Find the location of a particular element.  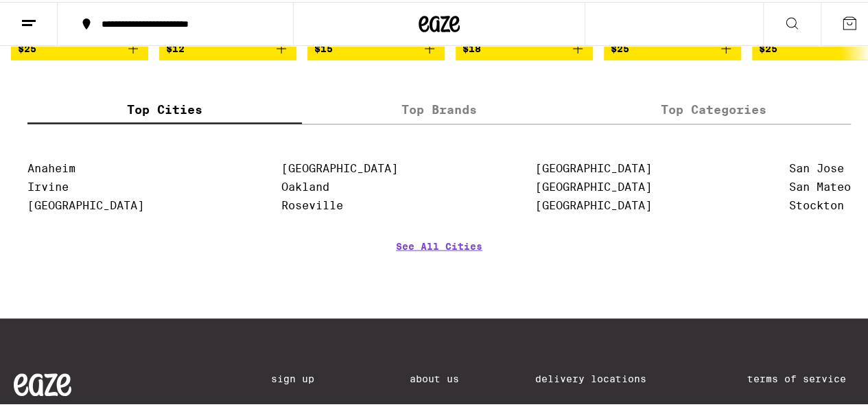

span: Hi. Need any help? is located at coordinates (54, 15).